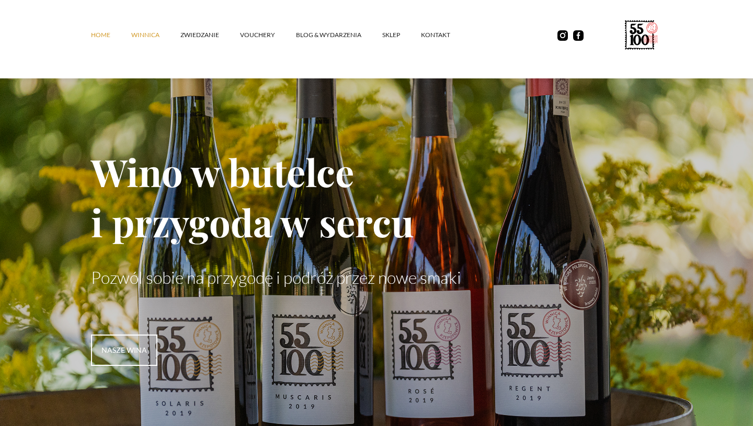  I want to click on a: Home, so click(111, 35).